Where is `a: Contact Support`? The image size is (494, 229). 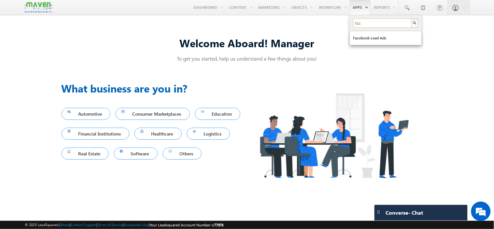 a: Contact Support is located at coordinates (83, 224).